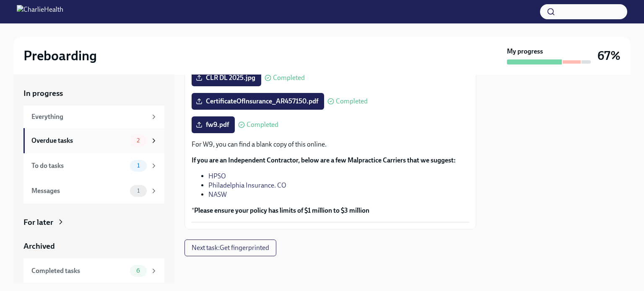 The height and width of the screenshot is (291, 644). What do you see at coordinates (609, 56) in the screenshot?
I see `h3: 67%` at bounding box center [609, 56].